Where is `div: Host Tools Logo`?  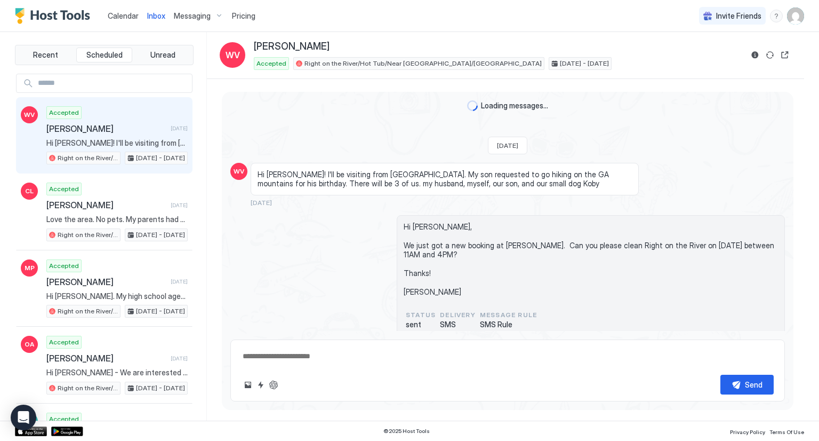
div: Host Tools Logo is located at coordinates (55, 16).